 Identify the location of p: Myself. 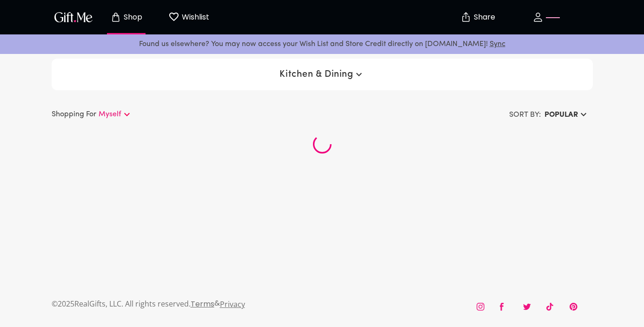
(110, 114).